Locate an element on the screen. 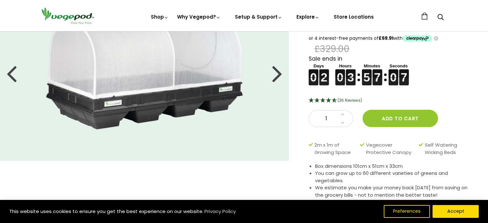  span: This website uses cookies to ensure you get the best experience on our website. is located at coordinates (106, 211).